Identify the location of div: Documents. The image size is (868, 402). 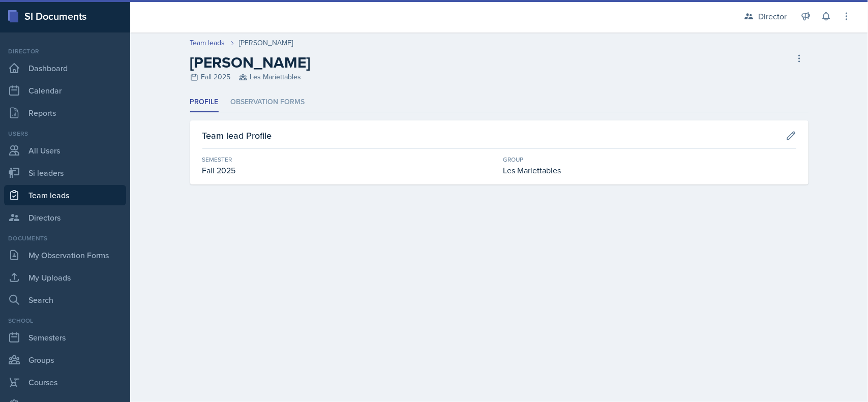
(65, 238).